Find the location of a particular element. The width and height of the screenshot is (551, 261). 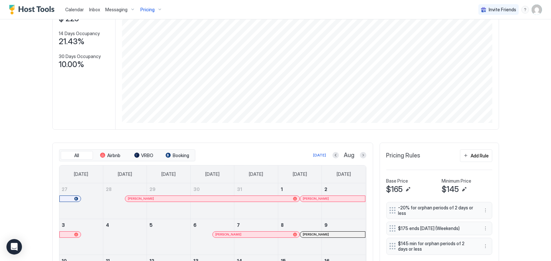

span: Invite Friends is located at coordinates (503, 10).